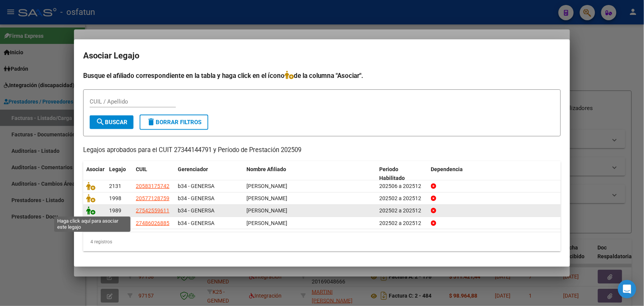 The width and height of the screenshot is (644, 306). What do you see at coordinates (322, 56) in the screenshot?
I see `h2: Asociar Legajo` at bounding box center [322, 56].